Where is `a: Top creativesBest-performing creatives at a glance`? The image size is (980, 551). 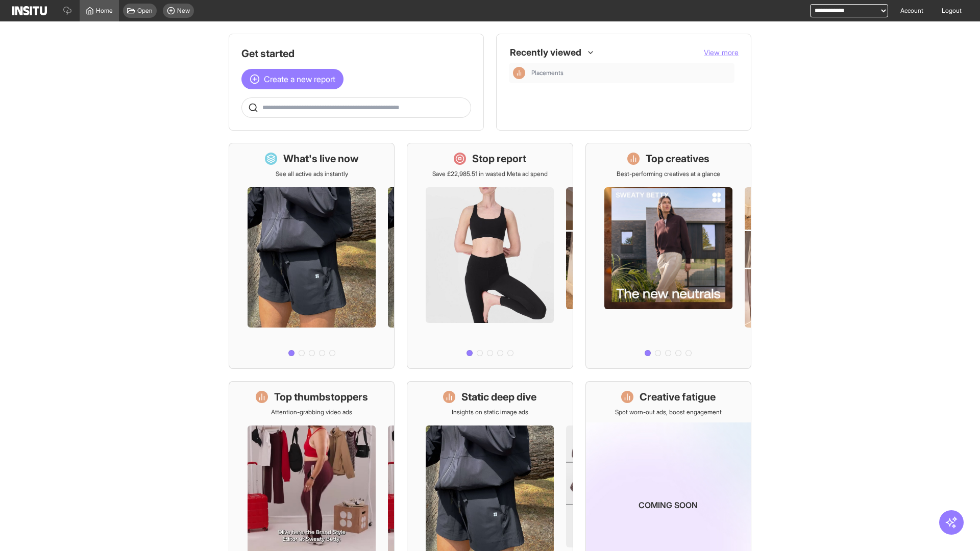
a: Top creativesBest-performing creatives at a glance is located at coordinates (668, 255).